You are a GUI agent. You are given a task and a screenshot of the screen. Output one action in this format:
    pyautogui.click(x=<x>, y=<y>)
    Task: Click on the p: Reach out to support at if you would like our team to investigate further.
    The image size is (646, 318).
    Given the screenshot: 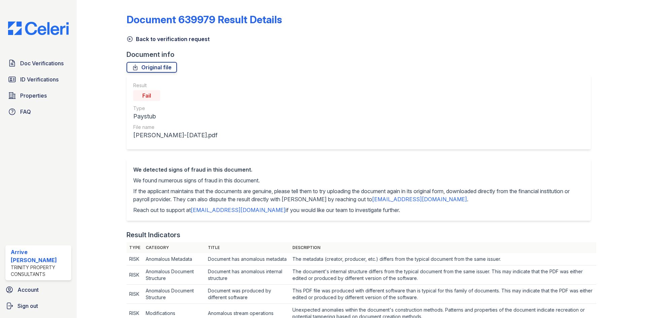 What is the action you would take?
    pyautogui.click(x=359, y=210)
    